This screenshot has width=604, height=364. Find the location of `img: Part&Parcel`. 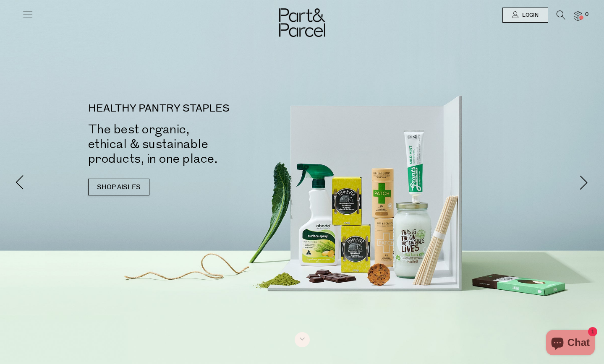

img: Part&Parcel is located at coordinates (302, 22).